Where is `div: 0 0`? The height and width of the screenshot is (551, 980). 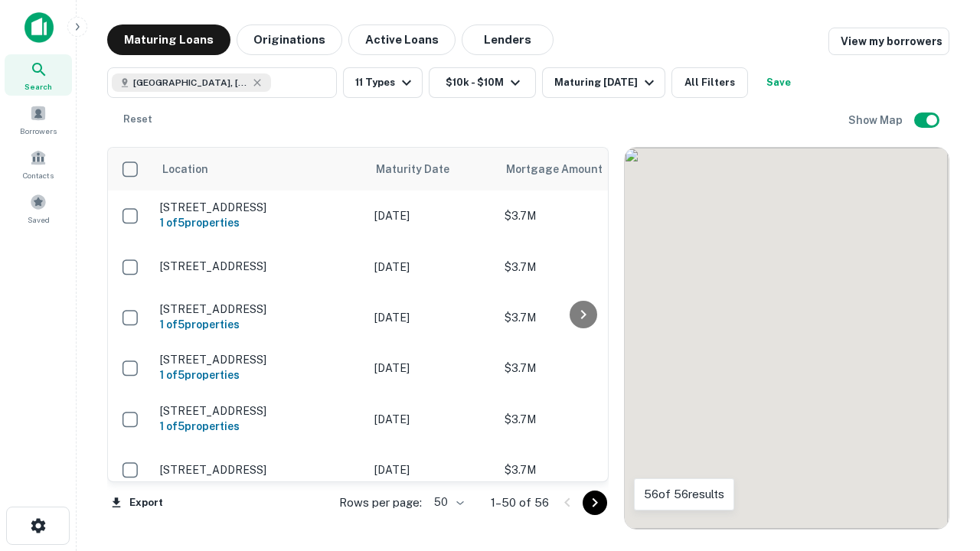 div: 0 0 is located at coordinates (786, 339).